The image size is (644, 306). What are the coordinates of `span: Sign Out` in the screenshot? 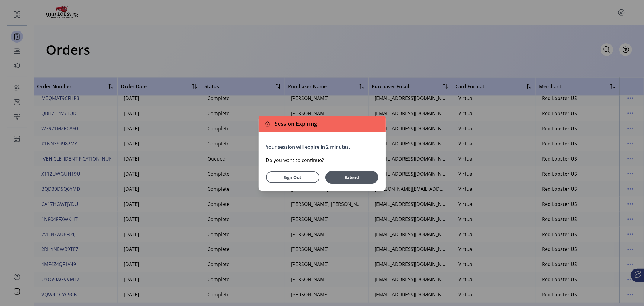 It's located at (293, 177).